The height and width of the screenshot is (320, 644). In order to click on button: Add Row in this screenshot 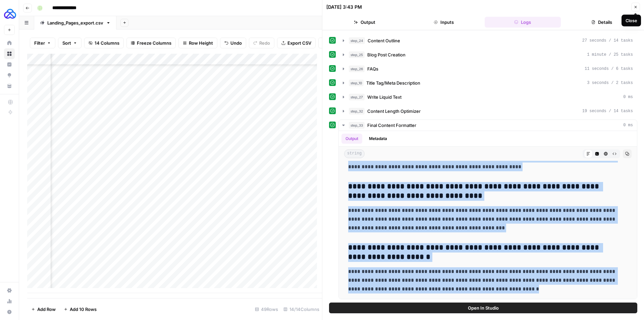, I will do `click(43, 309)`.